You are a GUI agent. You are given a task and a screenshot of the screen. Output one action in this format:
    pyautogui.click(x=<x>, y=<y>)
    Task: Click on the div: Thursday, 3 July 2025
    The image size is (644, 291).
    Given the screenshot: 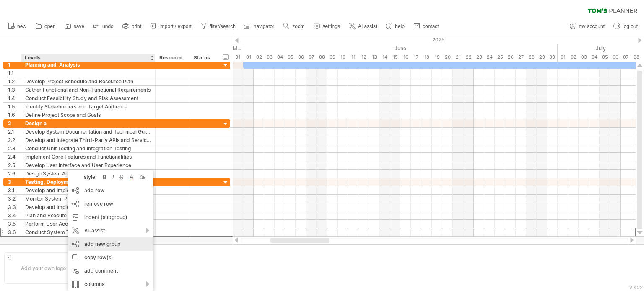 What is the action you would take?
    pyautogui.click(x=583, y=57)
    